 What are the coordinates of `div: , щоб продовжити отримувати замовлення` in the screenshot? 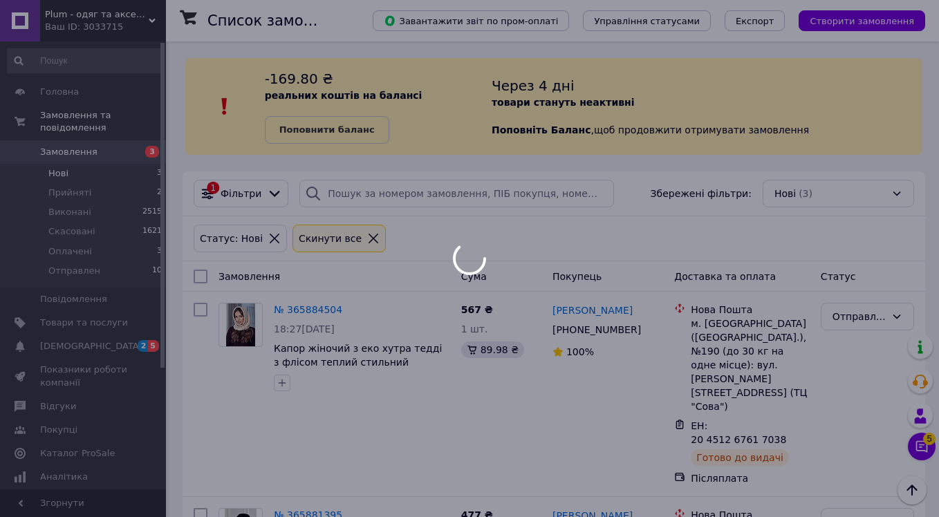 It's located at (706, 106).